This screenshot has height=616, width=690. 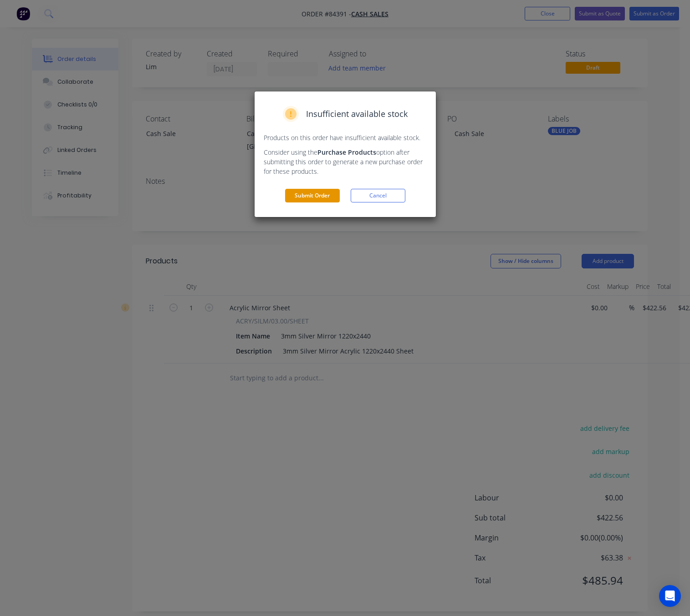 I want to click on div: Open Intercom Messenger, so click(x=670, y=596).